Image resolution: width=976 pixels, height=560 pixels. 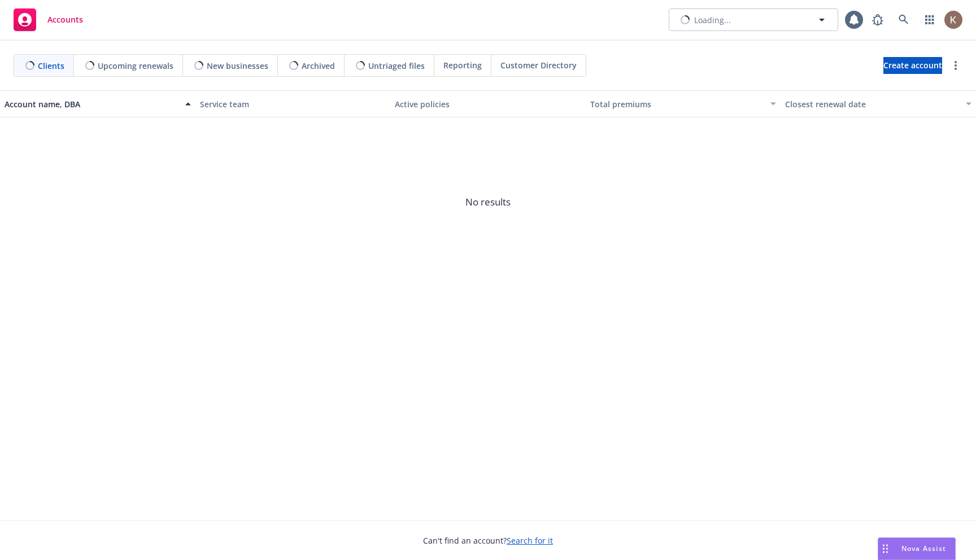 I want to click on span: Customer Directory, so click(x=538, y=65).